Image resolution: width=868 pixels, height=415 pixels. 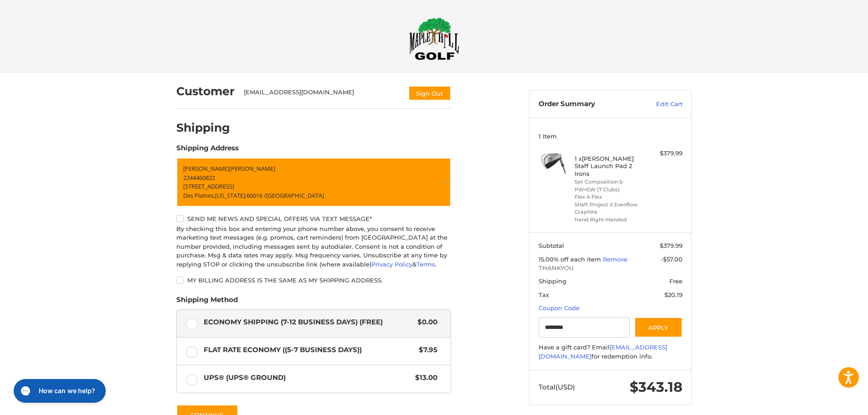 What do you see at coordinates (58, 15) in the screenshot?
I see `h1: How can we help?` at bounding box center [58, 15].